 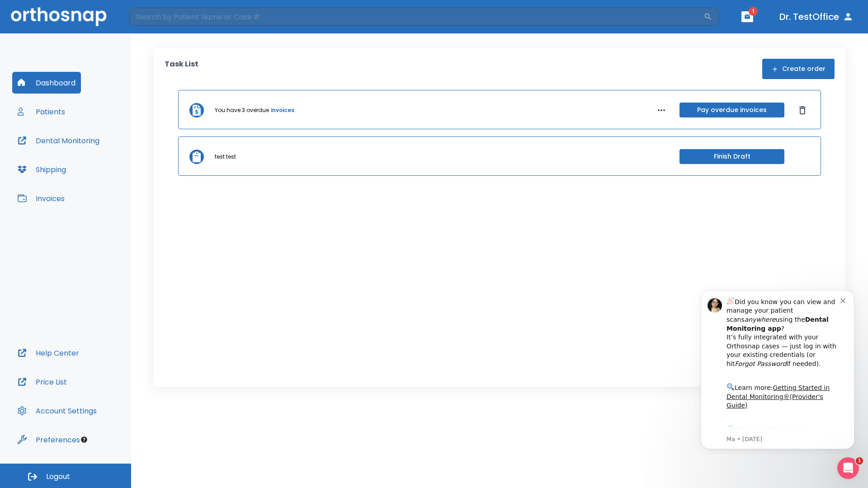 I want to click on a: Shipping, so click(x=42, y=169).